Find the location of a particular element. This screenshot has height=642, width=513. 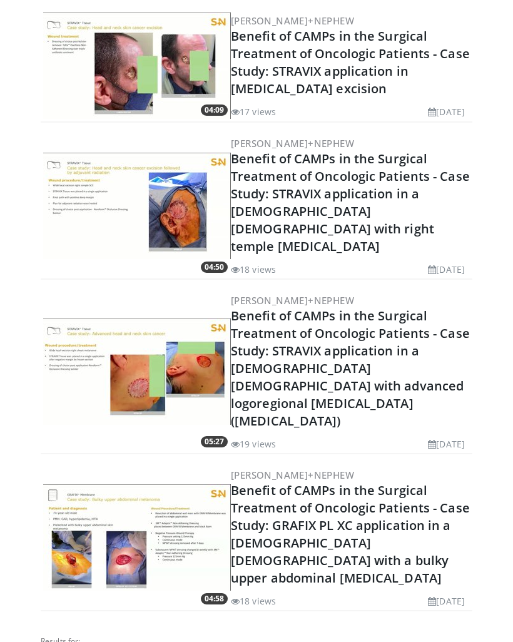

a: 04:58 is located at coordinates (137, 538).